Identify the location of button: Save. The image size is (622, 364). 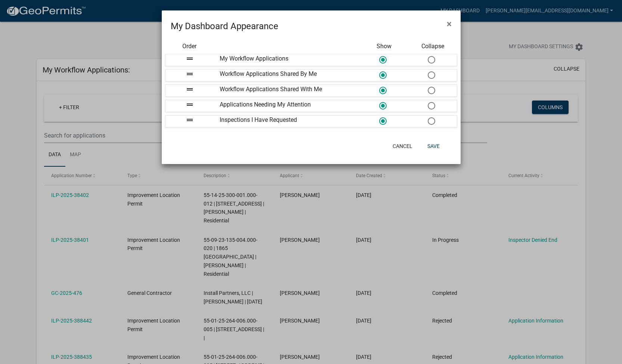
(434, 146).